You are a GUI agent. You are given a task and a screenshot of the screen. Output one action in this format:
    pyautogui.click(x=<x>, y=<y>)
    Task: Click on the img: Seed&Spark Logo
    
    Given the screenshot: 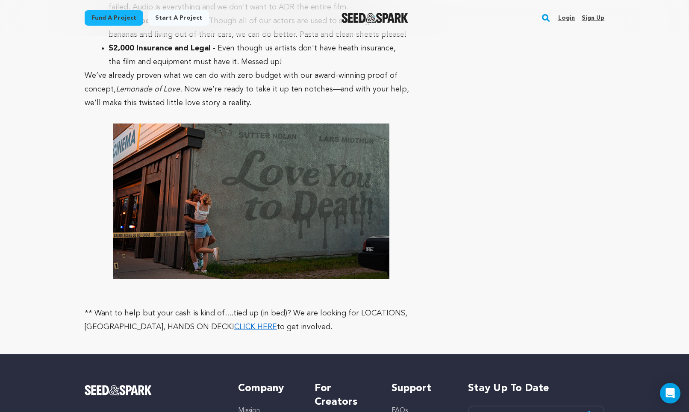 What is the action you would take?
    pyautogui.click(x=118, y=390)
    